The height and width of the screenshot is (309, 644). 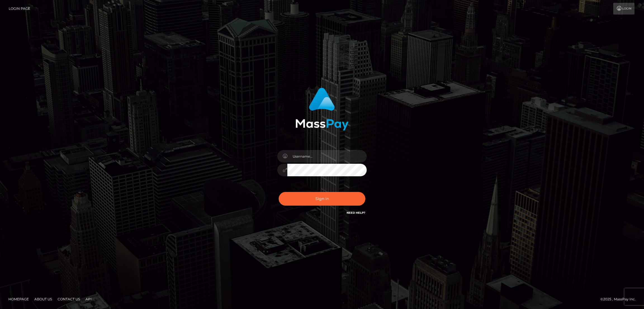 I want to click on a: Homepage, so click(x=19, y=299).